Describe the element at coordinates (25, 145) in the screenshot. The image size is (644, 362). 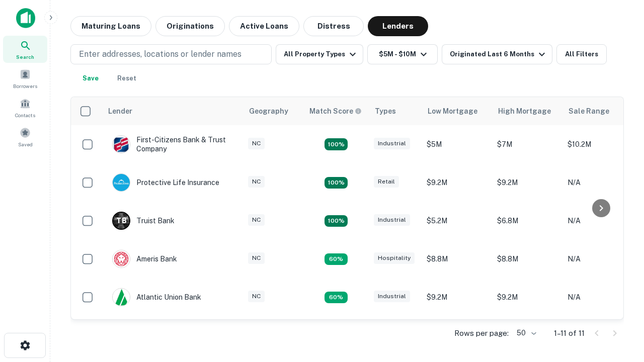
I see `span: Saved` at that location.